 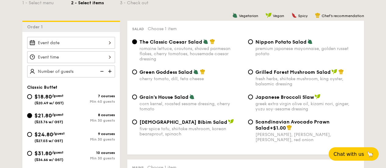 What do you see at coordinates (30, 97) in the screenshot?
I see `input: $18.80/guest($20.49 w/ GST)7 coursesMin 40 guests` at bounding box center [30, 97].